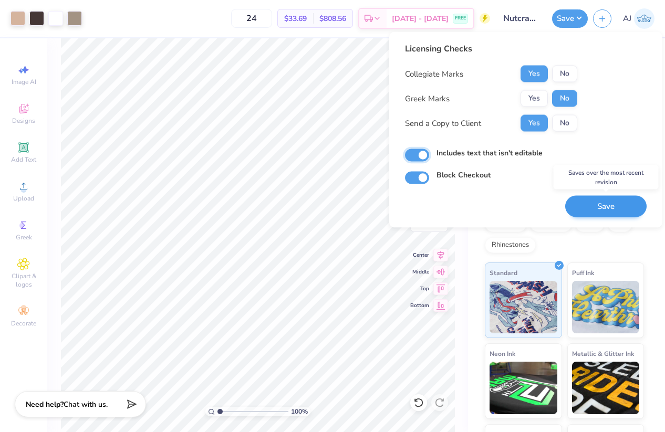  I want to click on span: AJ, so click(627, 18).